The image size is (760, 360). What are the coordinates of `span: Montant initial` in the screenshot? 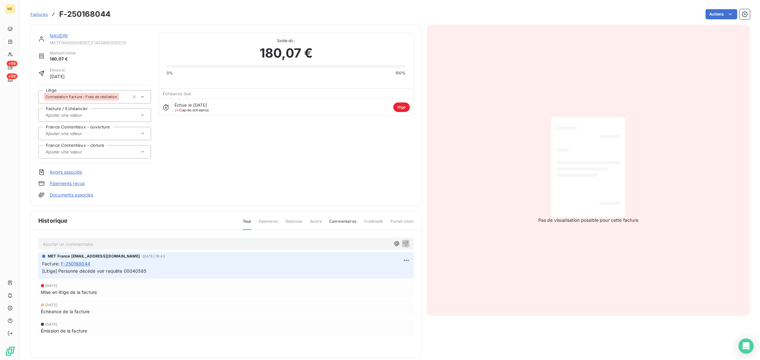 It's located at (63, 53).